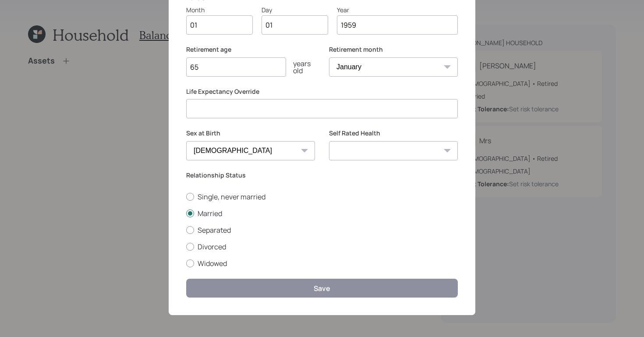 The width and height of the screenshot is (644, 337). Describe the element at coordinates (220, 25) in the screenshot. I see `input: Month` at that location.